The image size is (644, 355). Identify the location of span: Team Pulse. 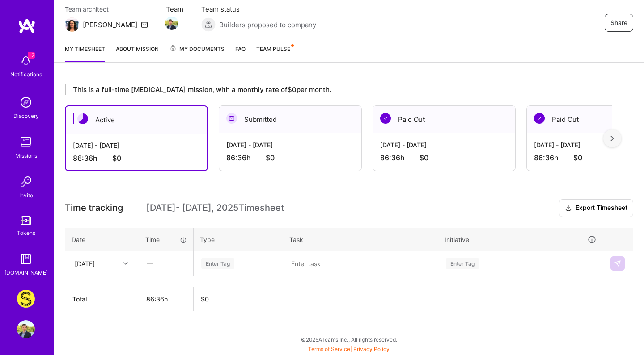
(273, 49).